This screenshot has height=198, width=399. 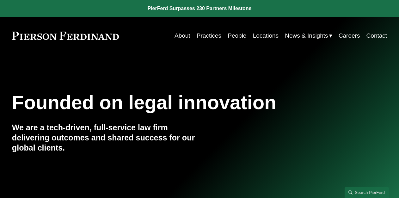 I want to click on h4: We are a tech-driven, full-service law firm delivering outcomes and shared success for our global..., so click(x=106, y=138).